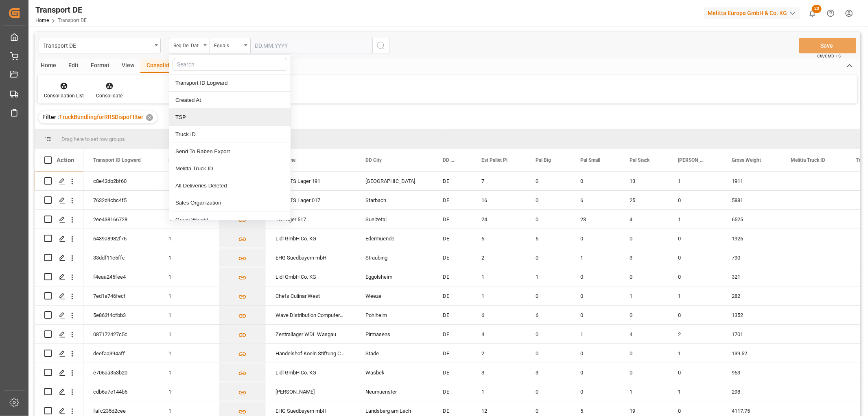  I want to click on div: Consolidation List, so click(64, 96).